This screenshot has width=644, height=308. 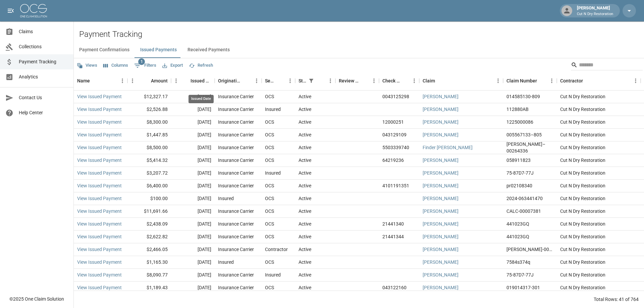 I want to click on span: Payment Tracking, so click(x=43, y=62).